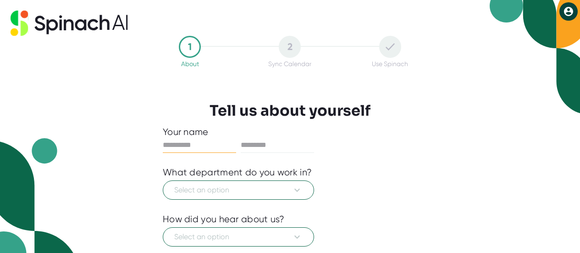 This screenshot has height=253, width=580. I want to click on div: Sync Calendar, so click(290, 64).